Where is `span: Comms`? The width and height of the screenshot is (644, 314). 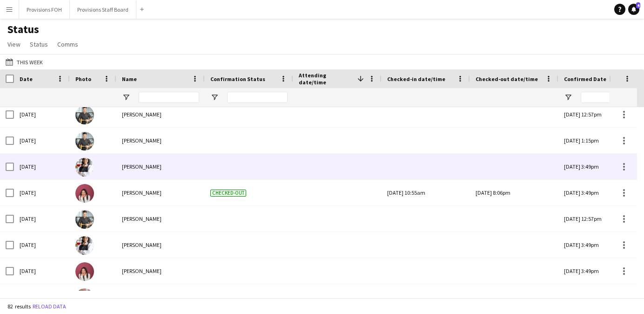 span: Comms is located at coordinates (67, 45).